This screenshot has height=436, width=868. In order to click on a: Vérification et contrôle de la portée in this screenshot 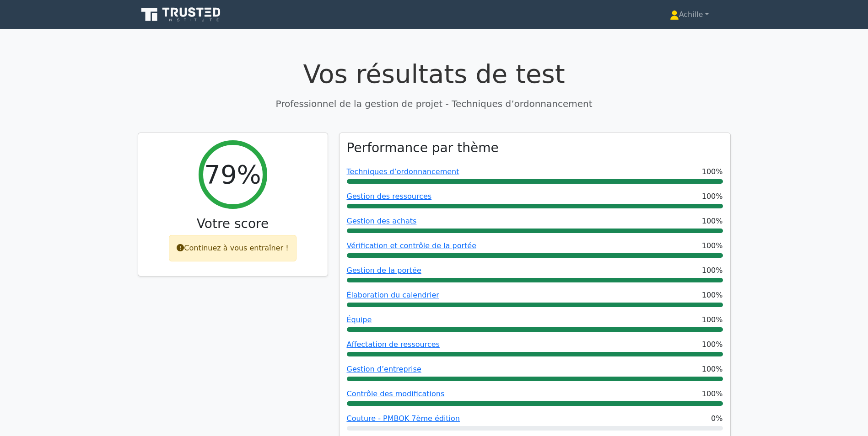, I will do `click(411, 245)`.